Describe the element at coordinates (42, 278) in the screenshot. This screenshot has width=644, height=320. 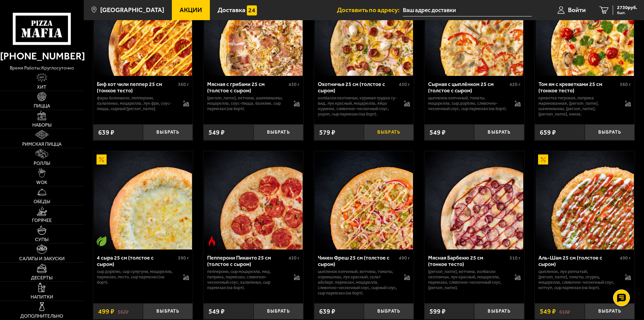
I see `span: Десерты` at that location.